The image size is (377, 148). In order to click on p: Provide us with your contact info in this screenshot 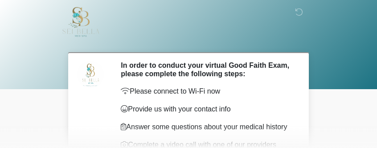, I will do `click(207, 109)`.